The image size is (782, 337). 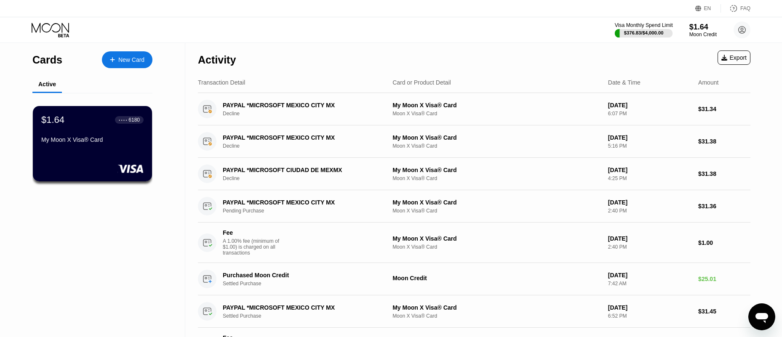 I want to click on div: 6:07 PM, so click(x=650, y=114).